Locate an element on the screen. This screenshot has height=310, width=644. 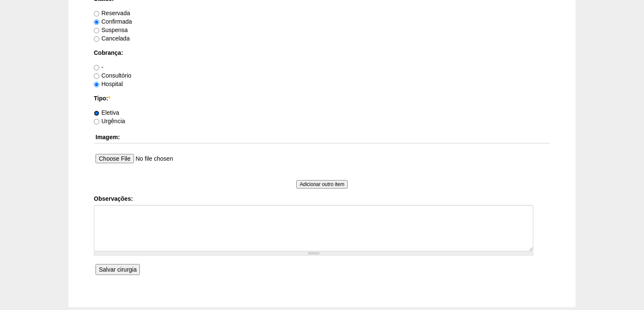
label: Tipo: is located at coordinates (322, 99).